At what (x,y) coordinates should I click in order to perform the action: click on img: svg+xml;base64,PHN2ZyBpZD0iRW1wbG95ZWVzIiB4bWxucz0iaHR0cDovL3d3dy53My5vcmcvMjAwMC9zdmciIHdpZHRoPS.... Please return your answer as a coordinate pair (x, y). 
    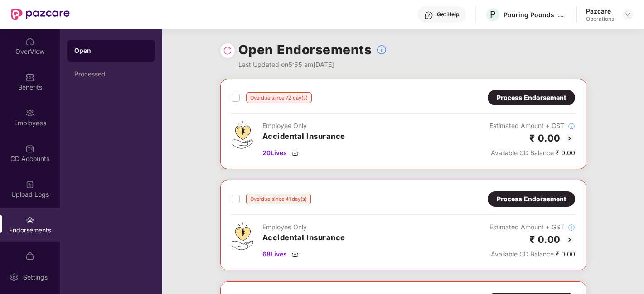
    Looking at the image, I should click on (30, 113).